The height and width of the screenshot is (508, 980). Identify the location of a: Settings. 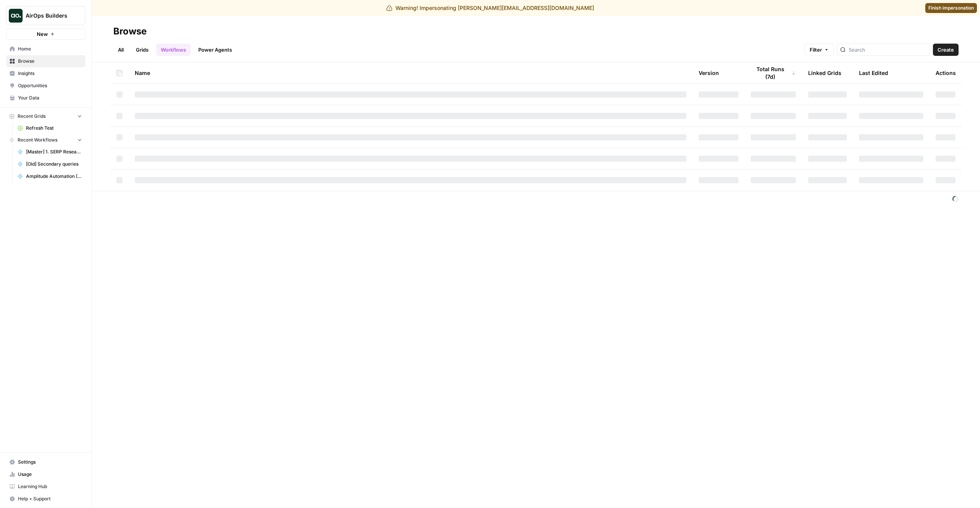
(46, 462).